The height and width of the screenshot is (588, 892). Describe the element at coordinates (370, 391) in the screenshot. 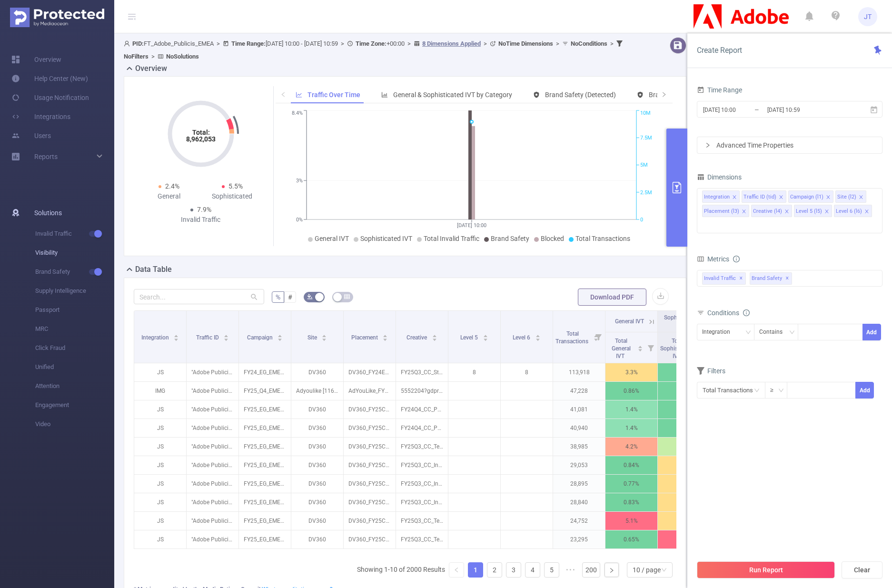

I see `p: AdYouLike_FY25AcrobatDemandCreation_PSP_Cohort-AdYouLike-ADC-ACRO-Partner_UK_DSK_ST_1200x627_Mark...` at that location.